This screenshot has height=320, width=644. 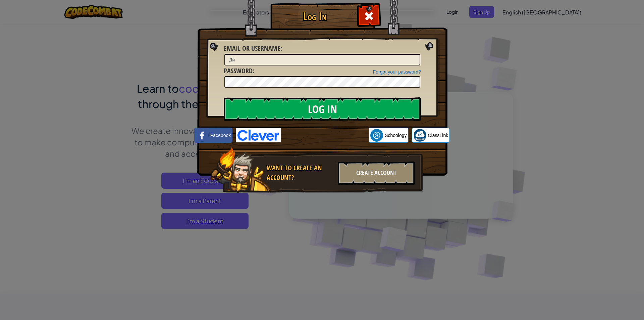 I want to click on a: Forgot your password?, so click(x=397, y=72).